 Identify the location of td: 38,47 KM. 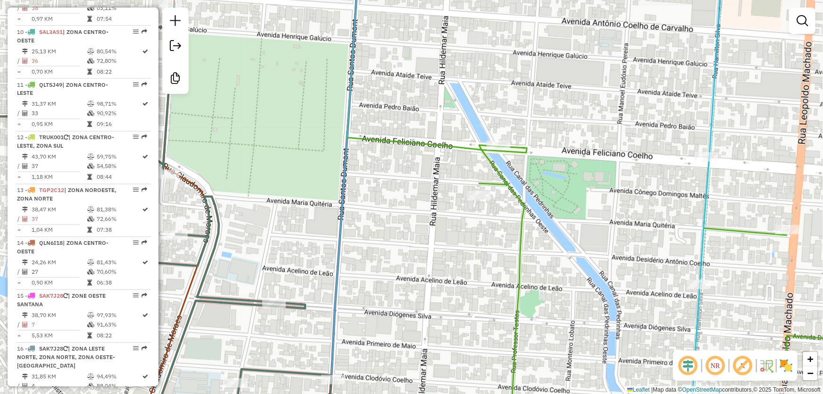
(59, 210).